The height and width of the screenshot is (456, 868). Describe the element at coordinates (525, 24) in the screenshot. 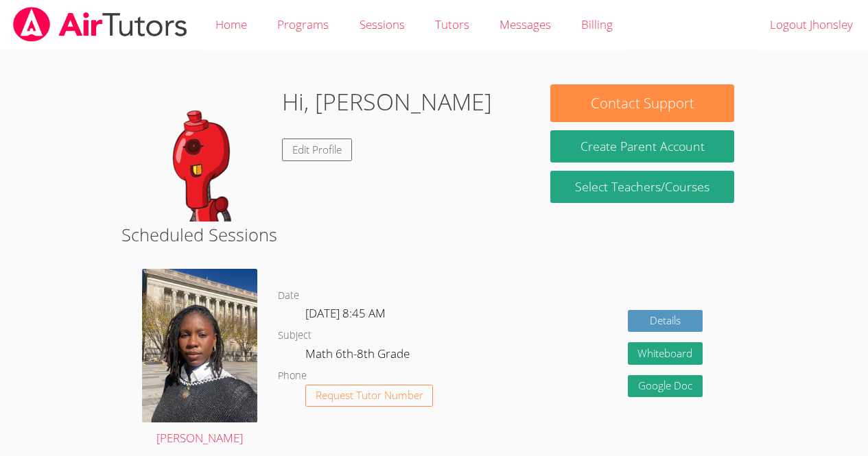

I see `span: Messages` at that location.